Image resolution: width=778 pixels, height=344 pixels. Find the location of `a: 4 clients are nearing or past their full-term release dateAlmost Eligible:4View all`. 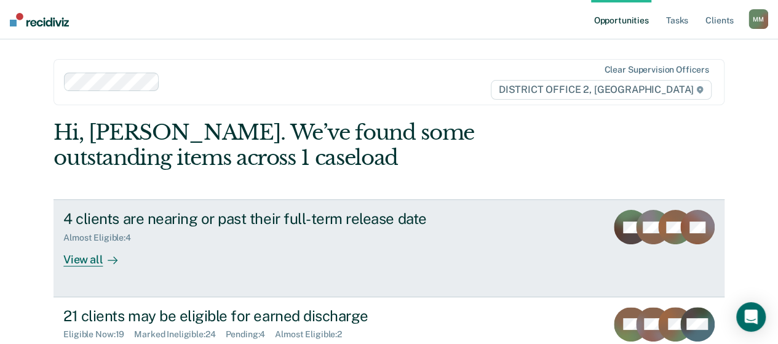

a: 4 clients are nearing or past their full-term release dateAlmost Eligible:4View all is located at coordinates (389, 248).